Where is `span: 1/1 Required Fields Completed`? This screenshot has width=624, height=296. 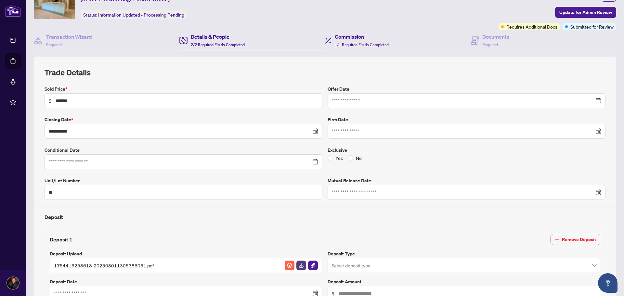 span: 1/1 Required Fields Completed is located at coordinates (362, 45).